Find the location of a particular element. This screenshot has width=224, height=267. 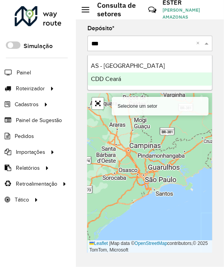

span: Roteirizador is located at coordinates (30, 88).